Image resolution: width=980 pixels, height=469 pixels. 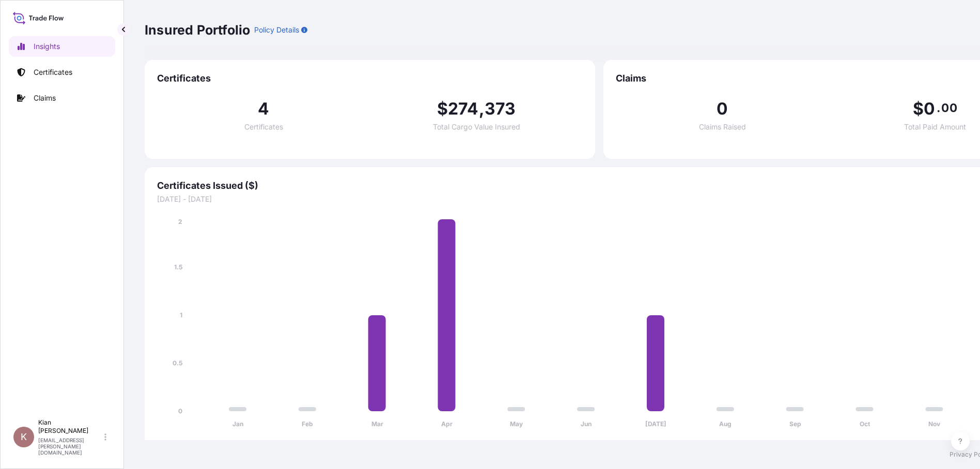 What do you see at coordinates (935, 424) in the screenshot?
I see `tspan: Nov` at bounding box center [935, 424].